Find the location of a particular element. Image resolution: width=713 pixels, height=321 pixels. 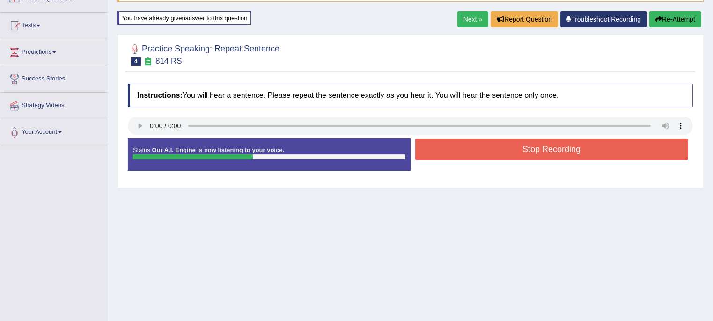

a: Success Stories is located at coordinates (54, 78).